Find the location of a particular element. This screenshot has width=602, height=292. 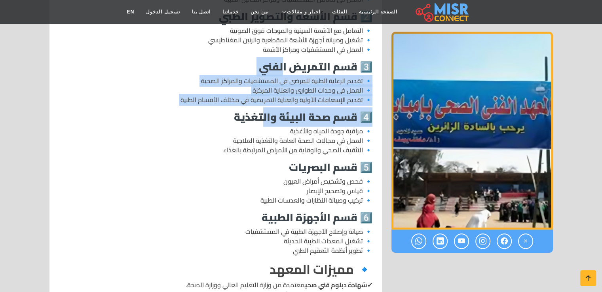

img: main.misr_connect is located at coordinates (442, 12).